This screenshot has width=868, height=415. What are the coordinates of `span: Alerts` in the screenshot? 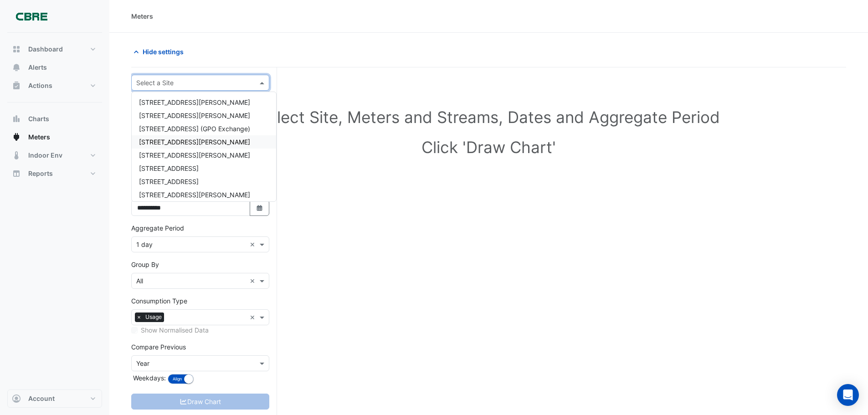 It's located at (37, 67).